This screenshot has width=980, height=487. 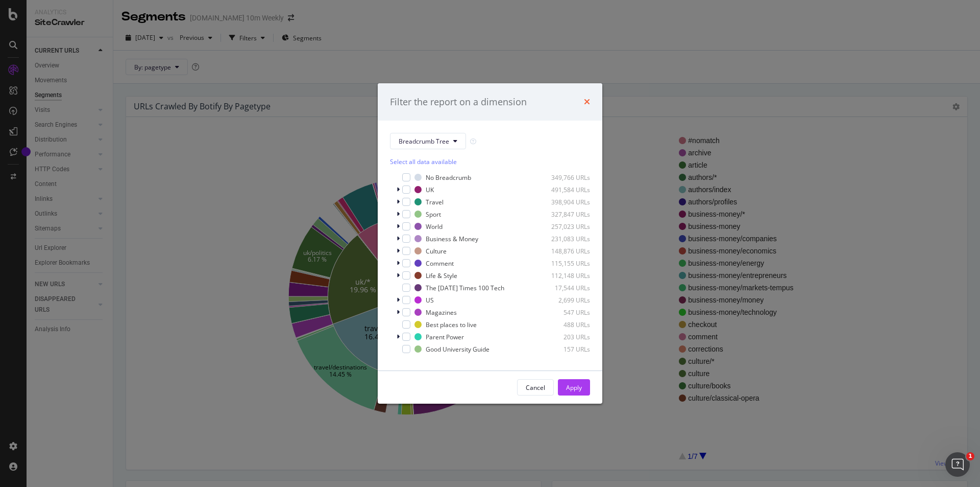 What do you see at coordinates (449, 177) in the screenshot?
I see `div: No Breadcrumb` at bounding box center [449, 177].